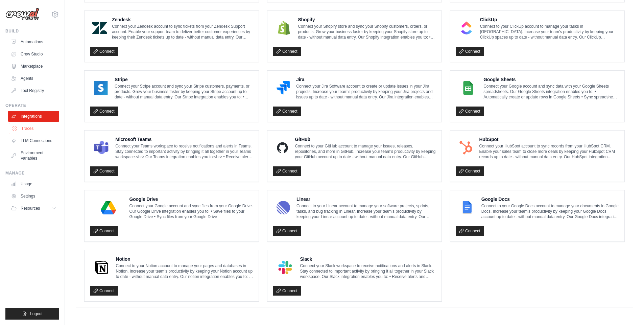 Image resolution: width=644 pixels, height=325 pixels. I want to click on a: Usage, so click(33, 184).